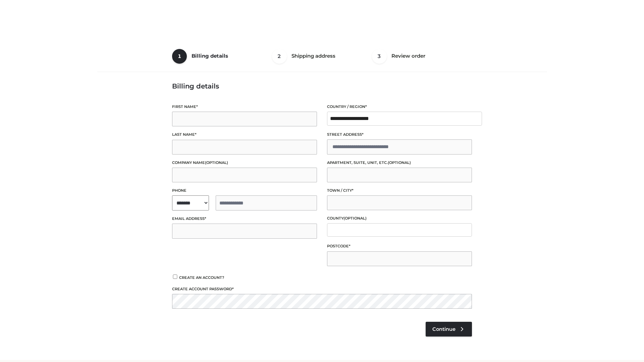  I want to click on label: Postcode, so click(399, 246).